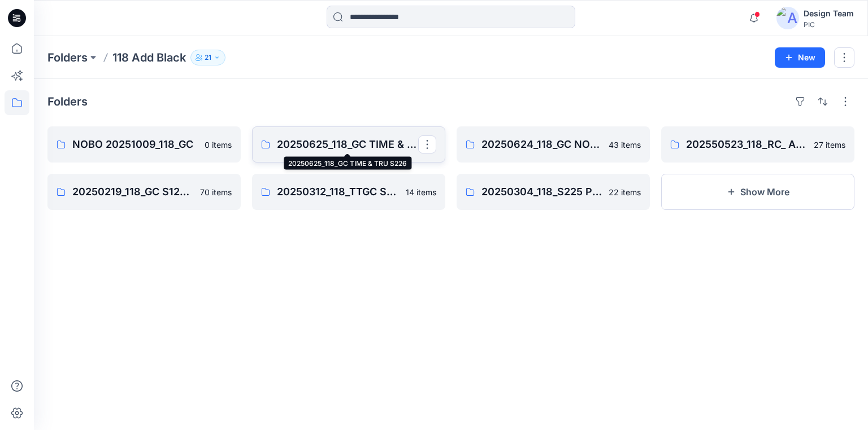 The height and width of the screenshot is (430, 868). I want to click on p: Folders, so click(67, 58).